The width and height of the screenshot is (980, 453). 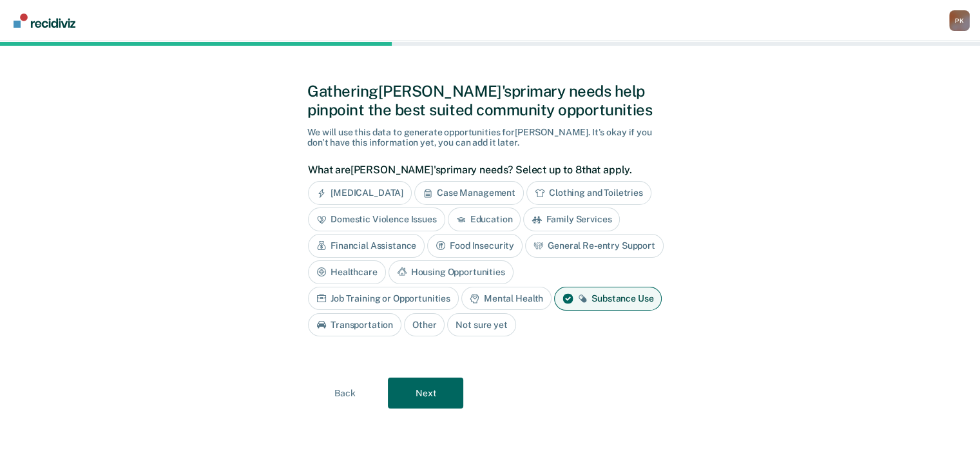 I want to click on button: Back, so click(x=344, y=393).